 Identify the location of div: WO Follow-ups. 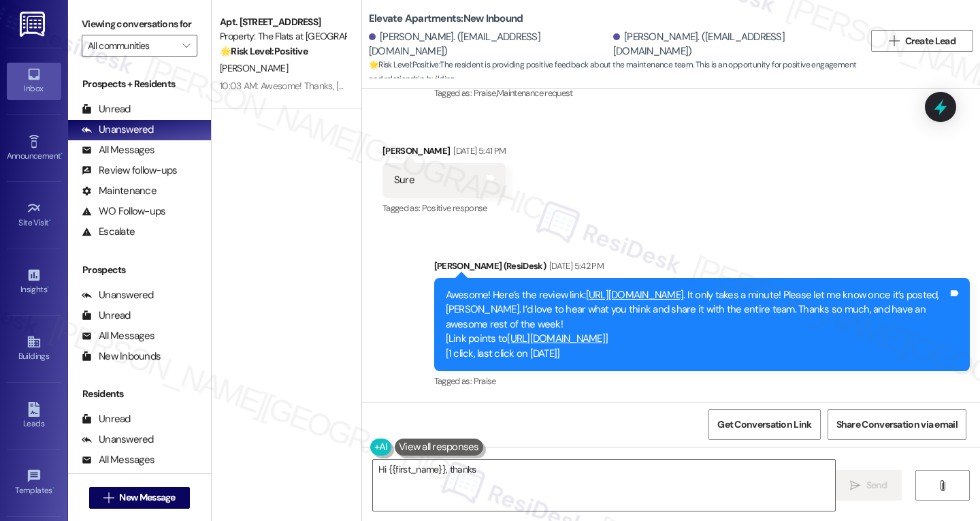
(123, 211).